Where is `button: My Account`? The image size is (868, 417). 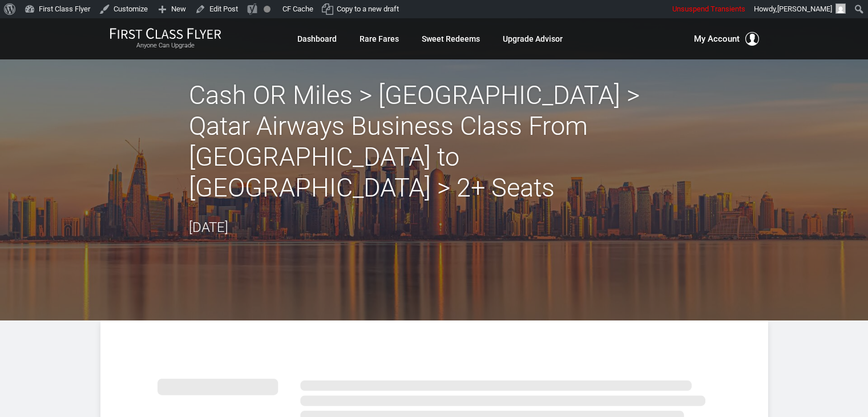
button: My Account is located at coordinates (726, 39).